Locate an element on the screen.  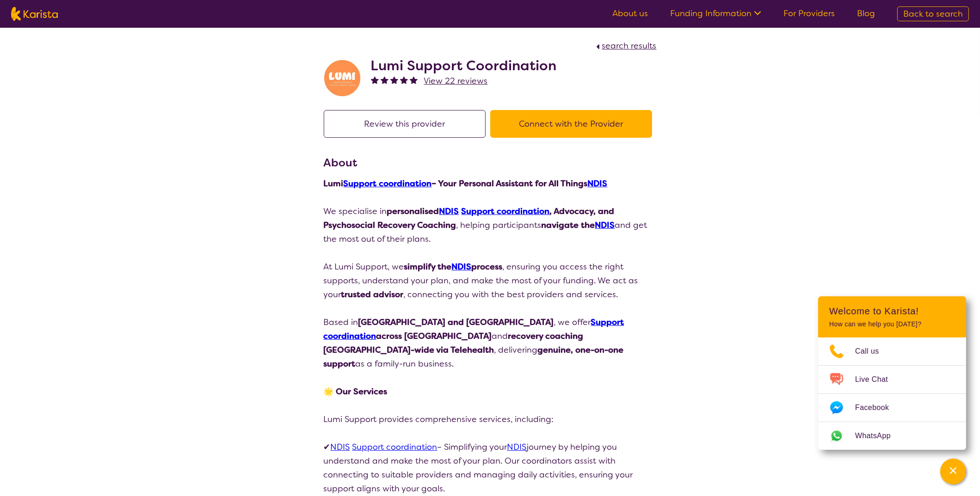
span: View 22 reviews is located at coordinates (456, 81).